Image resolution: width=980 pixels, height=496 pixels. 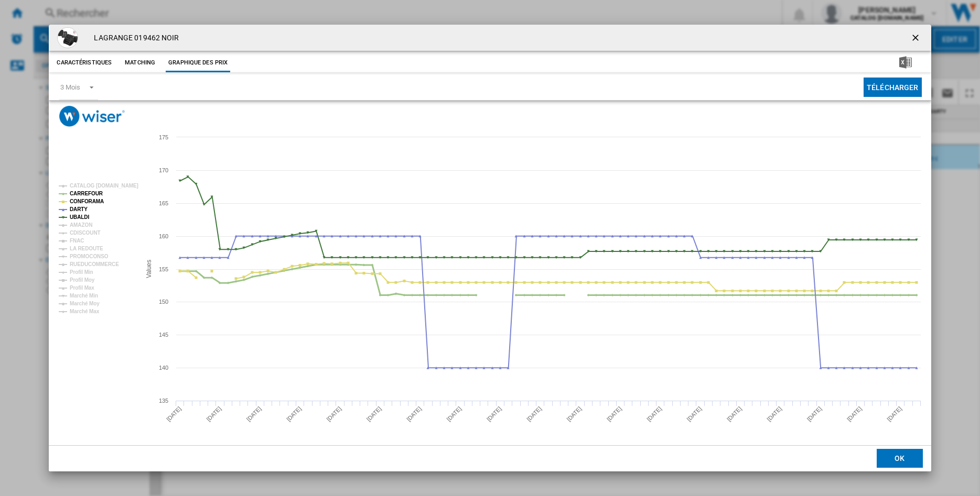 I want to click on tspan: Profil Moy, so click(x=82, y=280).